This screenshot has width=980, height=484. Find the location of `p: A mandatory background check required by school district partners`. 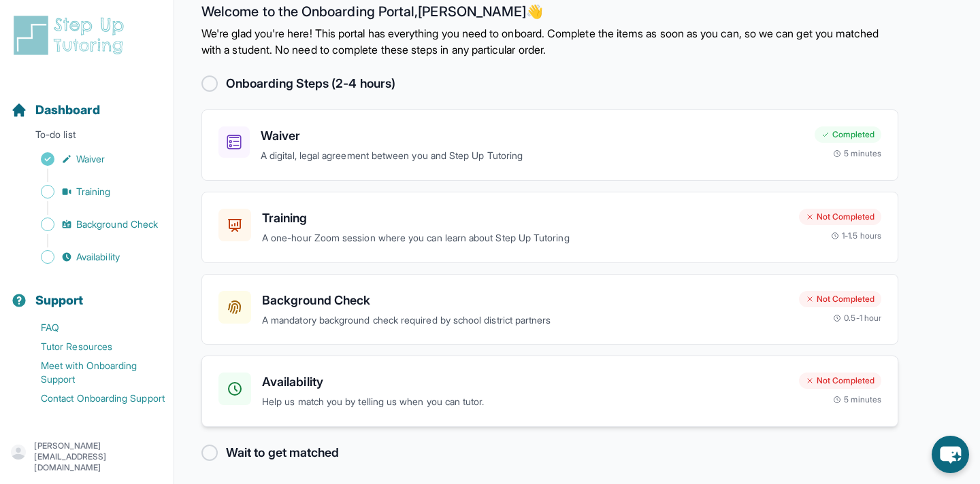

p: A mandatory background check required by school district partners is located at coordinates (524, 320).